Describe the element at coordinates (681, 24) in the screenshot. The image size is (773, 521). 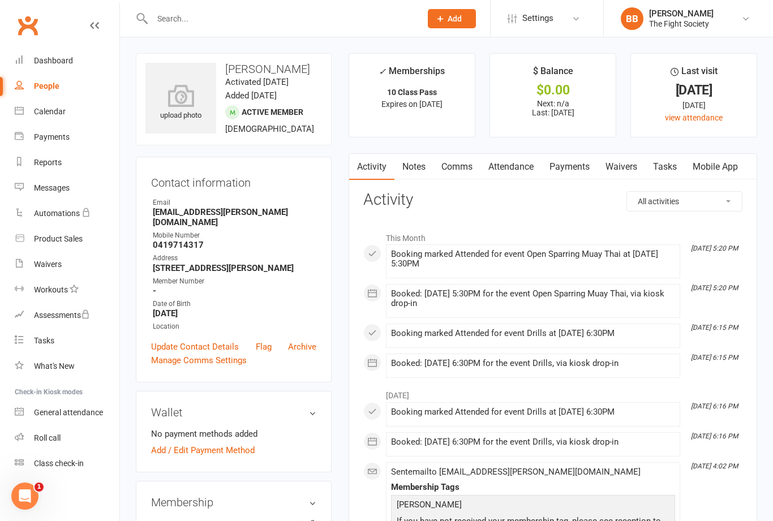
I see `div: The Fight Society` at that location.